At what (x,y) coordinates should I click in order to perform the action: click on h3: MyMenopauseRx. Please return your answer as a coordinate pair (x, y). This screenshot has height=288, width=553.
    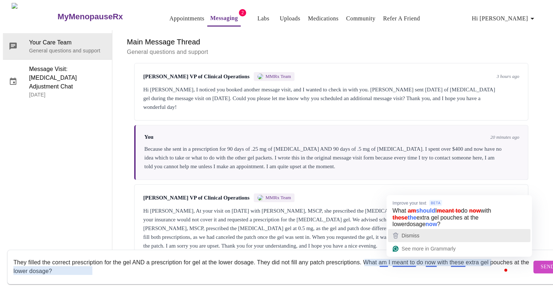
    Looking at the image, I should click on (90, 17).